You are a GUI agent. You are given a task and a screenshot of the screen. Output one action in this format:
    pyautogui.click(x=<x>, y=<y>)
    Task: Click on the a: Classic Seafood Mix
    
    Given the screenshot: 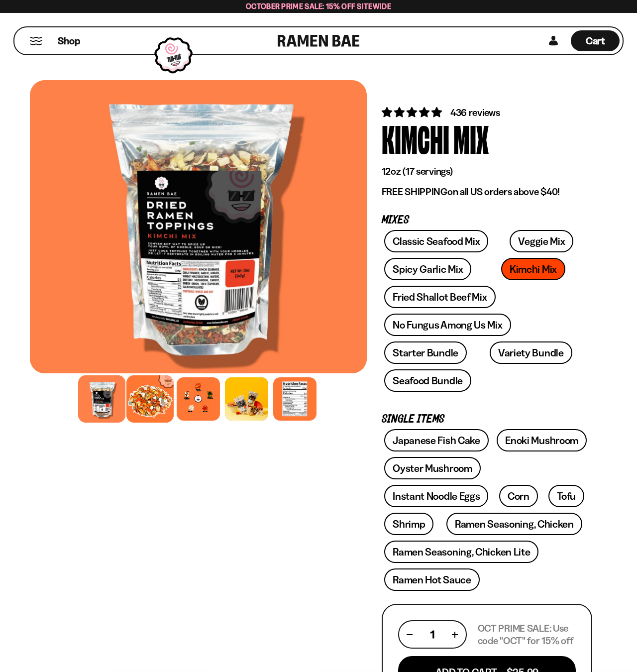 What is the action you would take?
    pyautogui.click(x=436, y=241)
    